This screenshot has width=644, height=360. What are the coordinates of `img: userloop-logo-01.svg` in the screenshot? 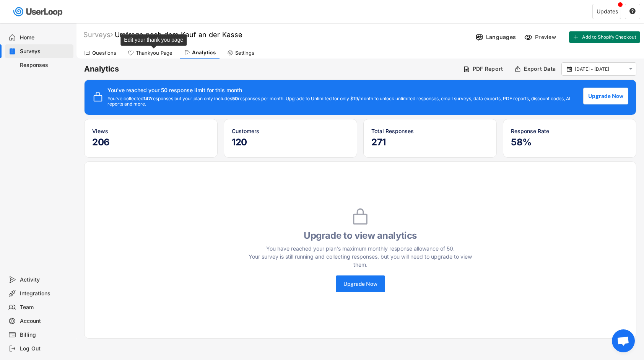 It's located at (38, 11).